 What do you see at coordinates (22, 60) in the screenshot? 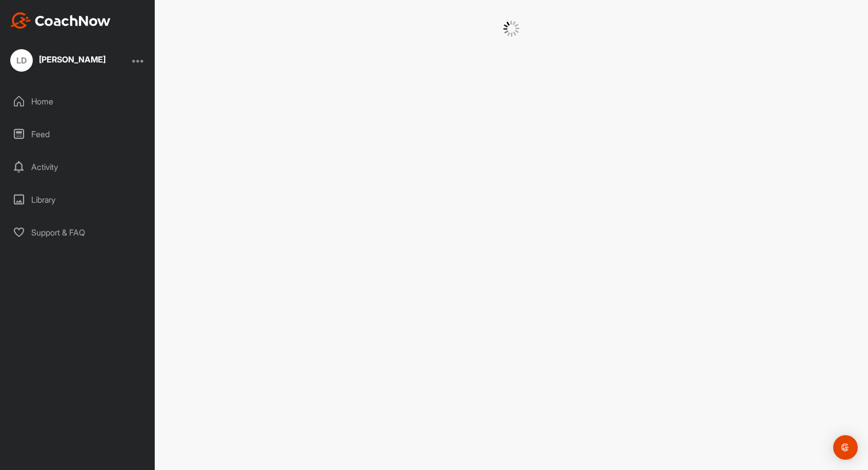
I see `div: LD` at bounding box center [22, 60].